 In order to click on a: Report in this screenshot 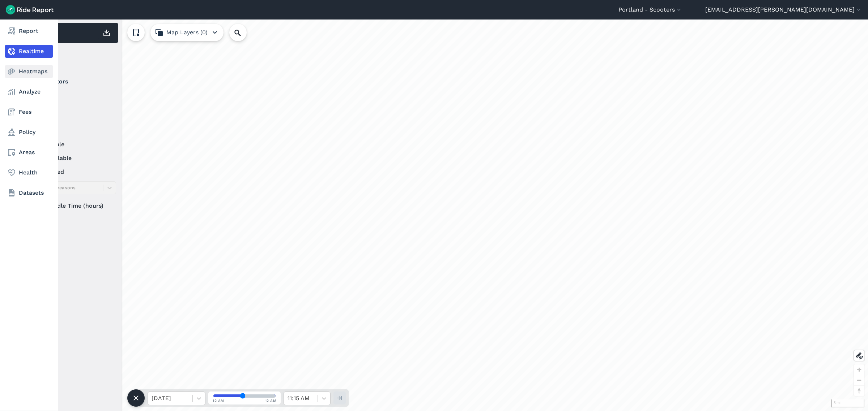, I will do `click(29, 31)`.